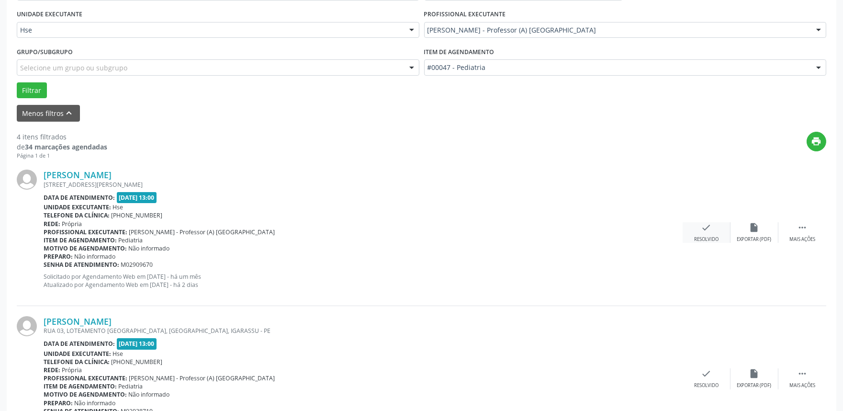 The width and height of the screenshot is (843, 411). What do you see at coordinates (32, 90) in the screenshot?
I see `button: Filtrar` at bounding box center [32, 90].